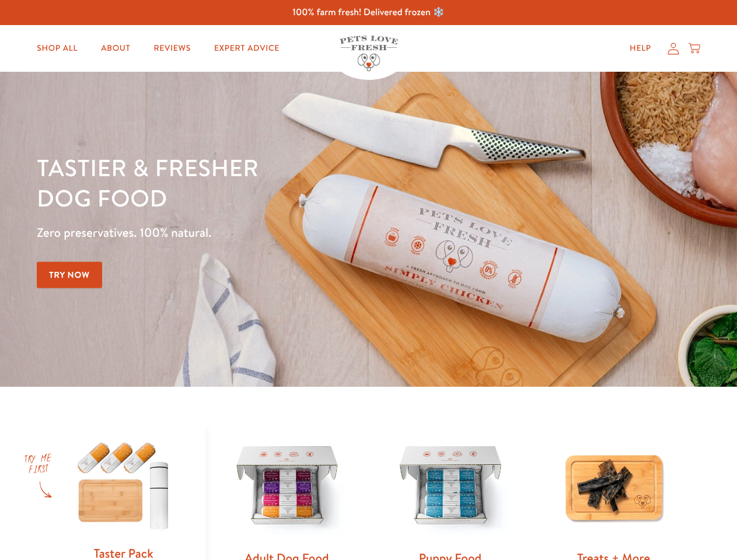  I want to click on img: Pets Love Fresh, so click(369, 53).